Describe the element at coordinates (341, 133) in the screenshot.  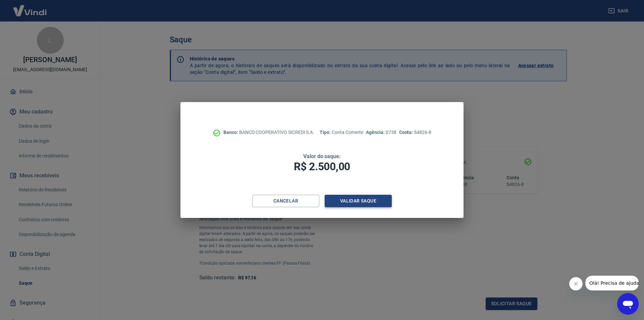
I see `p: Conta Corrente` at that location.